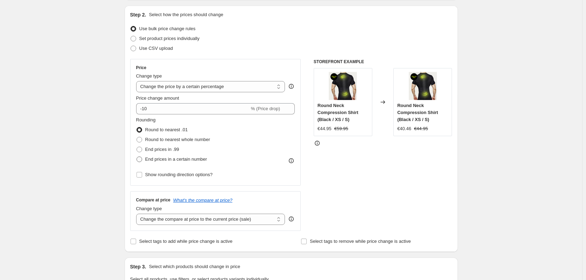  What do you see at coordinates (186, 15) in the screenshot?
I see `p: Select how the prices should change` at bounding box center [186, 15].